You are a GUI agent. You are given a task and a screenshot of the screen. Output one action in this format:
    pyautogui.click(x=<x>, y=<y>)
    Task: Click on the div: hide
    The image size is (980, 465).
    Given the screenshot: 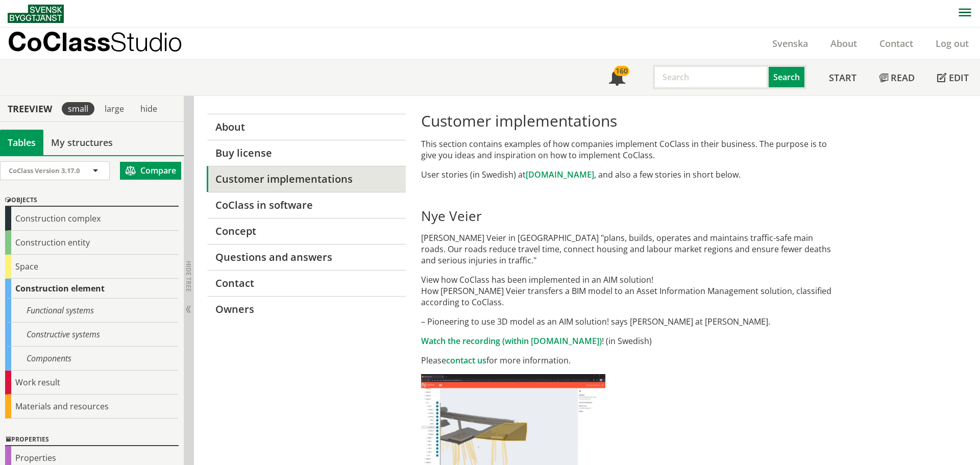 What is the action you would take?
    pyautogui.click(x=148, y=109)
    